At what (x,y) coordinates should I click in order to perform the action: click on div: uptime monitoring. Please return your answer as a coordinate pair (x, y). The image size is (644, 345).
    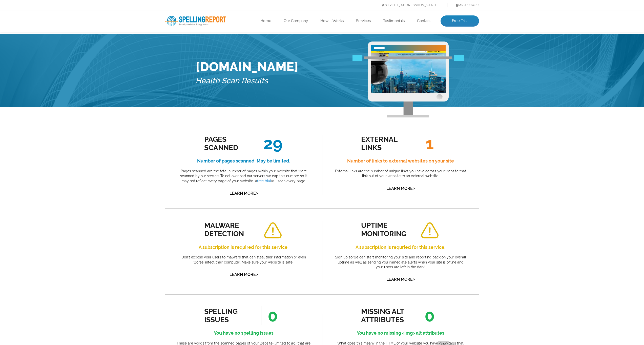
    Looking at the image, I should click on (384, 229).